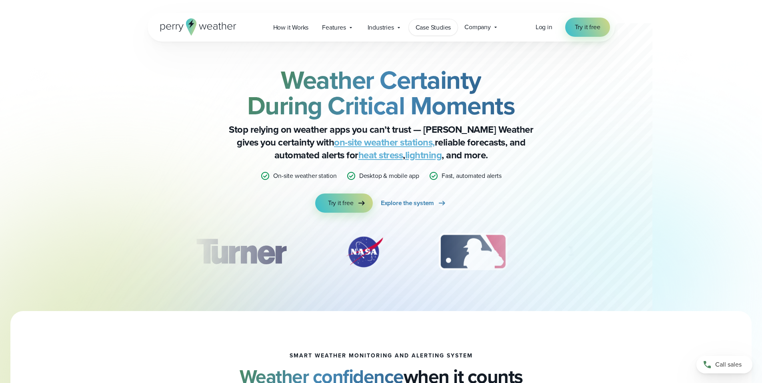  I want to click on div: 1 of 12, so click(241, 252).